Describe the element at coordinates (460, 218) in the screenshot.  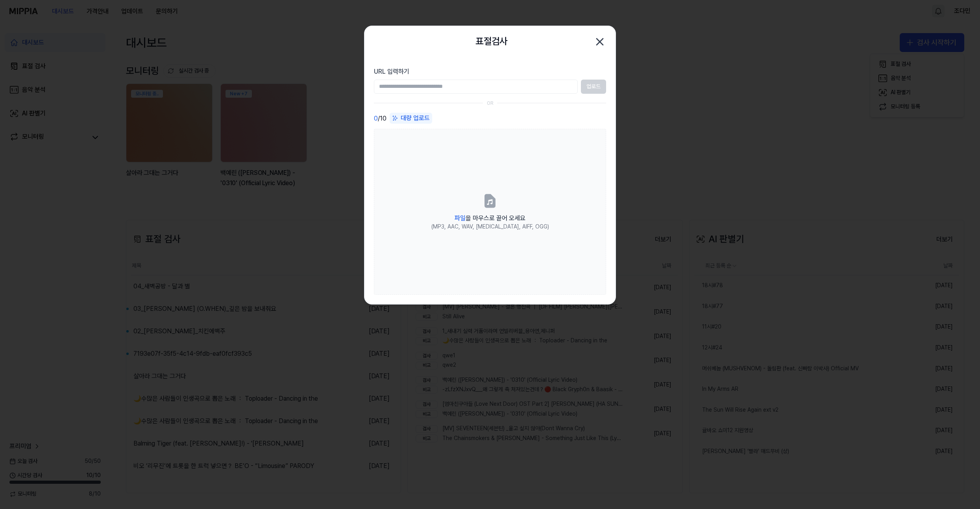
I see `span: 파일` at that location.